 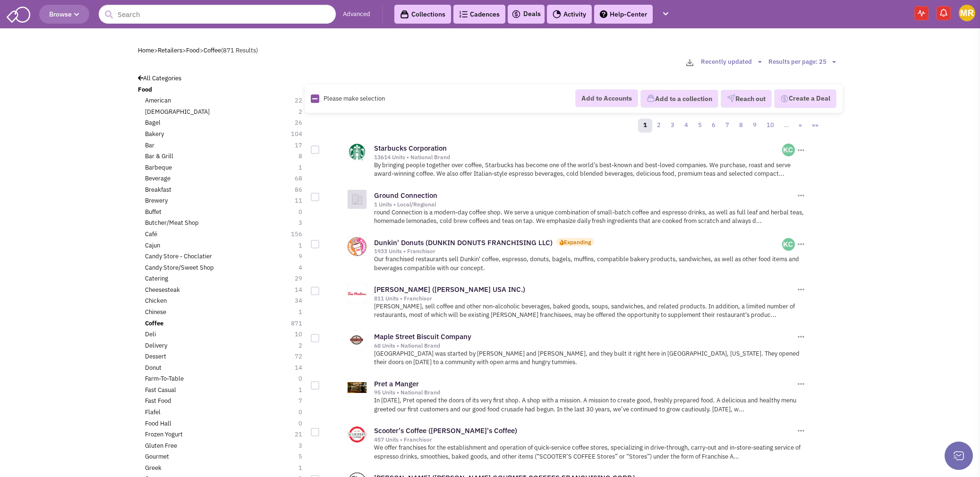 What do you see at coordinates (741, 125) in the screenshot?
I see `a: 8` at bounding box center [741, 125].